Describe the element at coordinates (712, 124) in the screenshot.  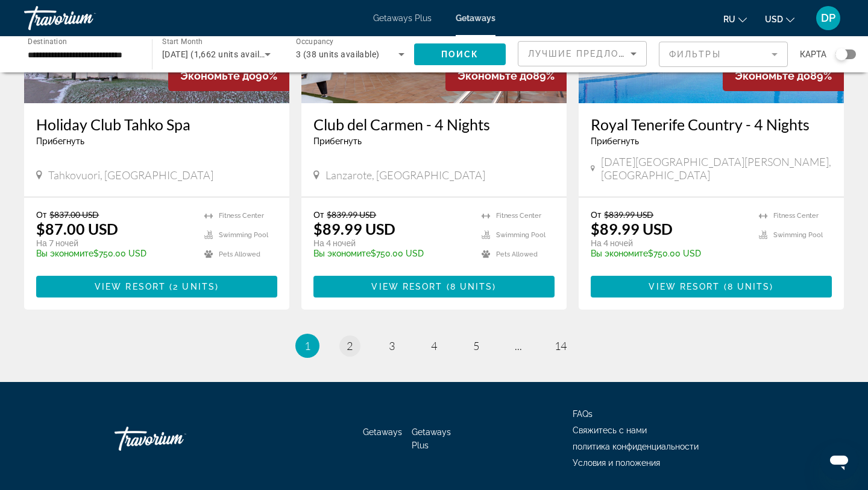
I see `h3: Royal Tenerife Country - 4 Nights` at that location.